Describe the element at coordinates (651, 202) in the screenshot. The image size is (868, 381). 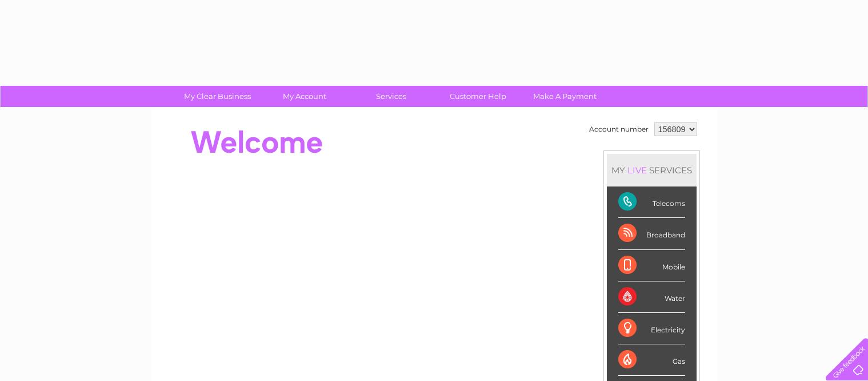
I see `div: Telecoms` at that location.